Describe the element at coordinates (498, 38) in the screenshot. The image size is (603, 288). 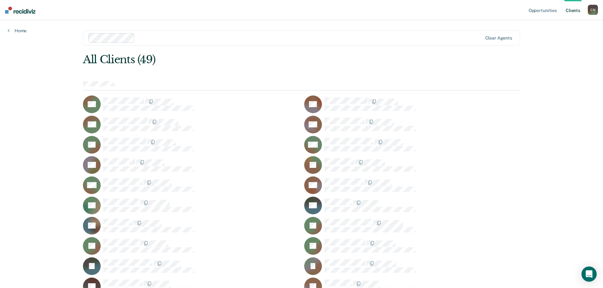
I see `div: Clear agents` at that location.